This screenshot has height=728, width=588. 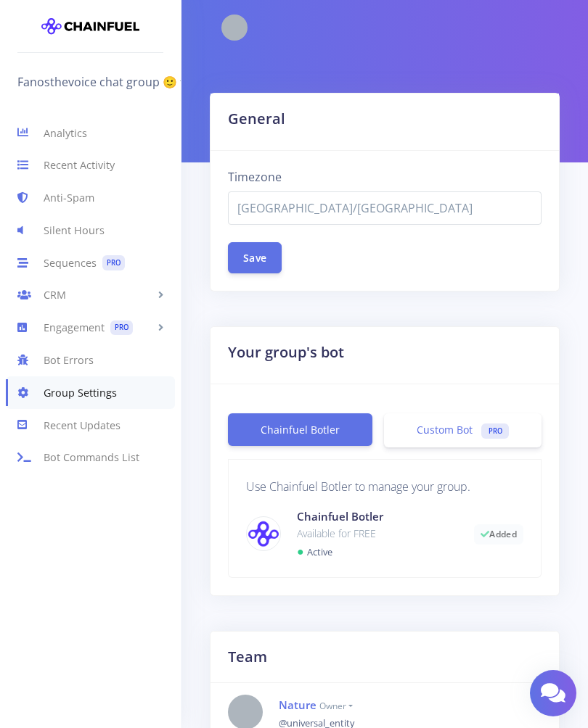 I want to click on small: owner, so click(x=336, y=706).